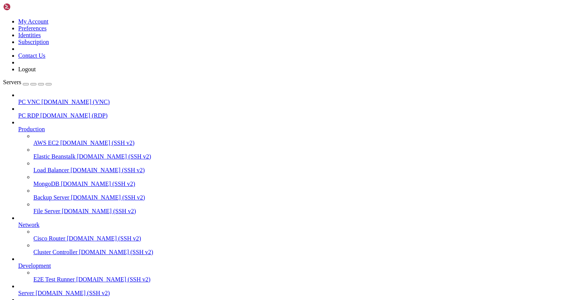 Image resolution: width=583 pixels, height=300 pixels. Describe the element at coordinates (31, 129) in the screenshot. I see `span: Production` at that location.